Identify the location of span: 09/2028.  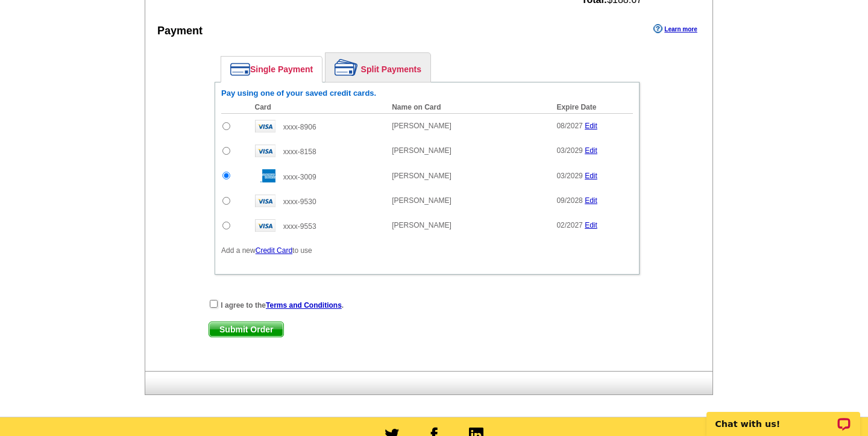
(569, 200).